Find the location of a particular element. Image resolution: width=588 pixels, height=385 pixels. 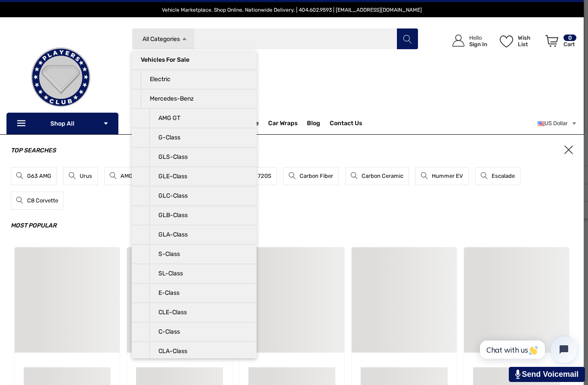

span: Contact Us is located at coordinates (346, 124).